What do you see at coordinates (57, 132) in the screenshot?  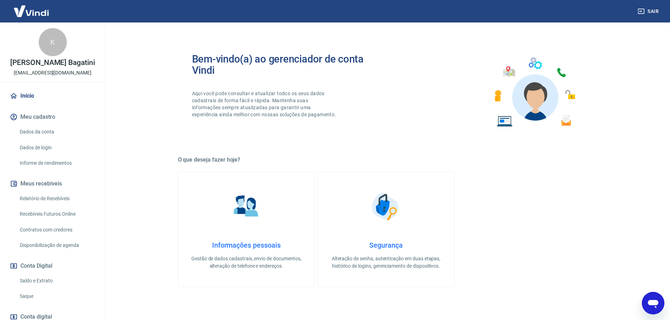 I see `a: Dados da conta` at bounding box center [57, 132].